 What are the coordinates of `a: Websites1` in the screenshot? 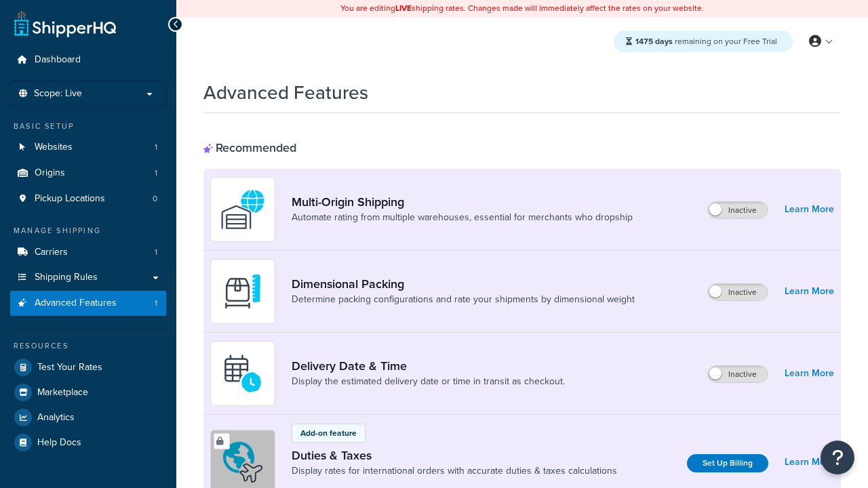 It's located at (88, 147).